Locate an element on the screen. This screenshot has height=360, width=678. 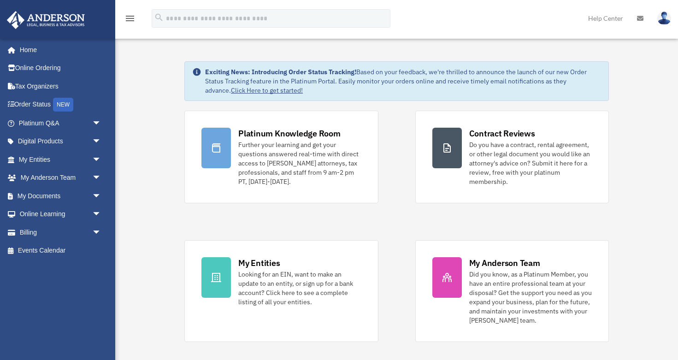
img: Anderson Advisors Platinum Portal is located at coordinates (46, 20).